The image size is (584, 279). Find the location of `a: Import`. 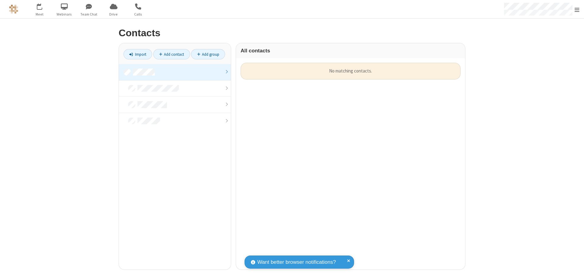

a: Import is located at coordinates (138, 54).